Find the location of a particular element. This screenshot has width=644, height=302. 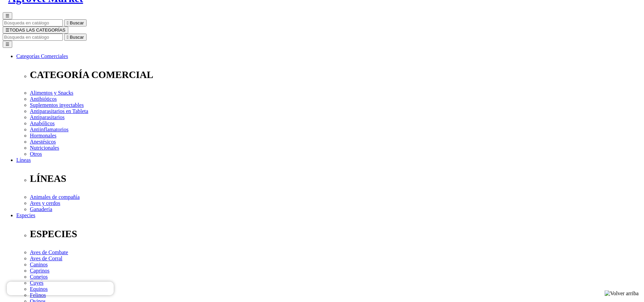

span: Aves de Corral is located at coordinates (46, 258).